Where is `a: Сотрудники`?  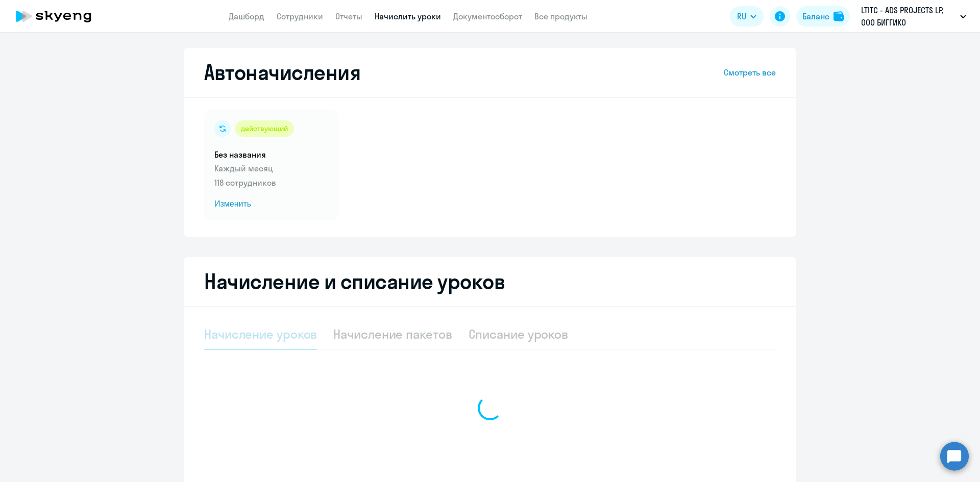 a: Сотрудники is located at coordinates (299, 16).